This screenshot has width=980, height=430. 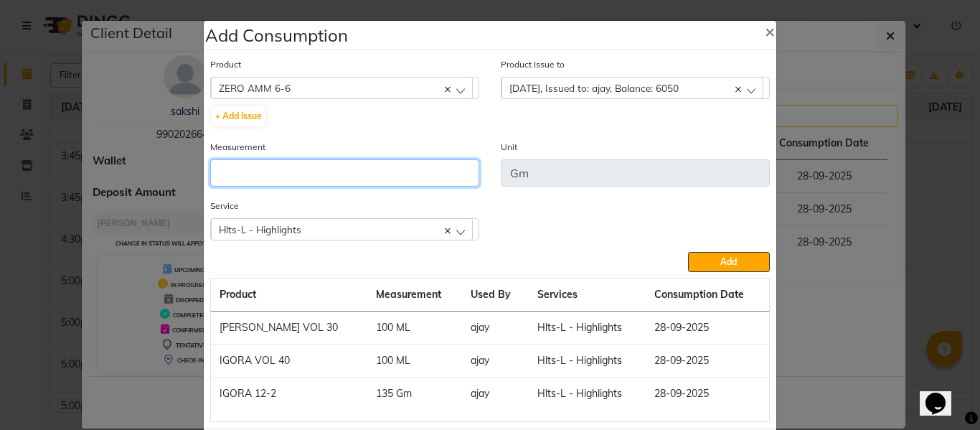 I want to click on th: Used By, so click(x=495, y=295).